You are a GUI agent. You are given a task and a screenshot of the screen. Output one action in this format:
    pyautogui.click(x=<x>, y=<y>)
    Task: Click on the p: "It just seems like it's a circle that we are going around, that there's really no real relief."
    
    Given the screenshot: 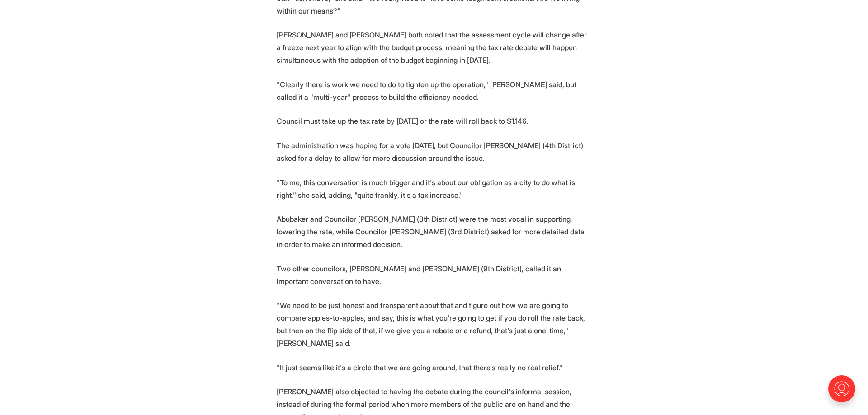 What is the action you would take?
    pyautogui.click(x=434, y=368)
    